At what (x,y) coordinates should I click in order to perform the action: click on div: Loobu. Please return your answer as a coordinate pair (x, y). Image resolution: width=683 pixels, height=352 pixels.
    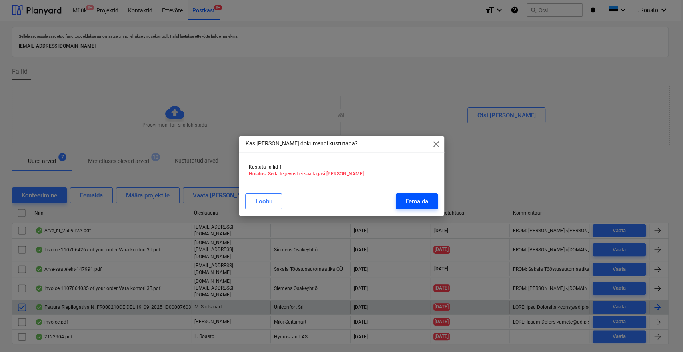
    Looking at the image, I should click on (264, 201).